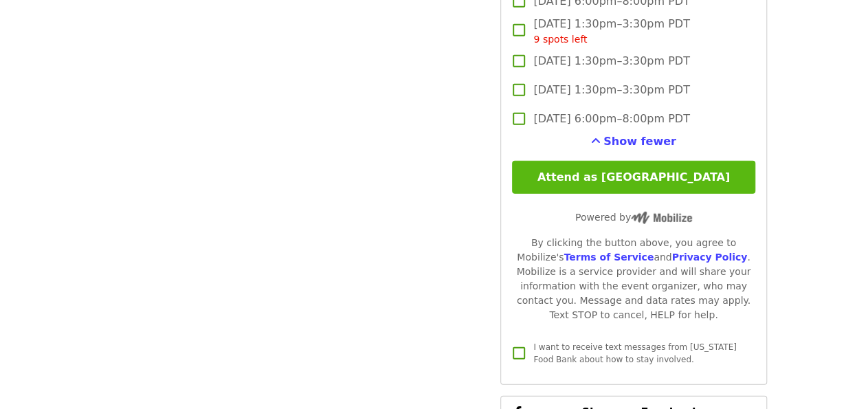  What do you see at coordinates (608, 257) in the screenshot?
I see `a: Terms of Service` at bounding box center [608, 257].